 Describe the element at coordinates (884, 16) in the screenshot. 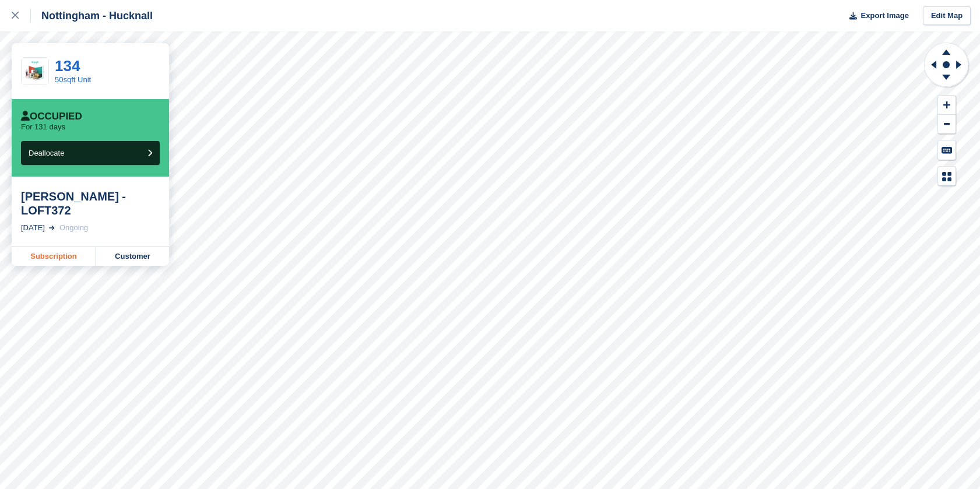

I see `span: Export Image` at that location.